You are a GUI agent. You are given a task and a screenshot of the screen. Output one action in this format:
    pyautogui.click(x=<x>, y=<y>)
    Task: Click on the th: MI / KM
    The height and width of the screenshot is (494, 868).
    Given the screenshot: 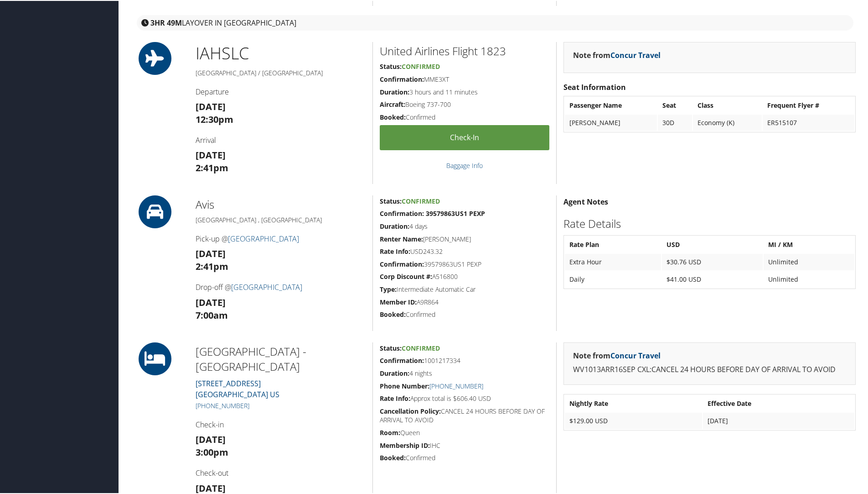 What is the action you would take?
    pyautogui.click(x=808, y=243)
    